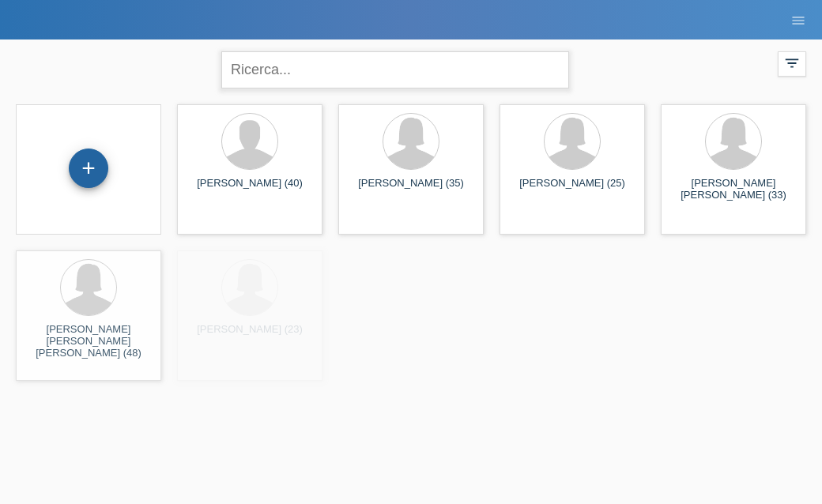 The image size is (822, 504). What do you see at coordinates (798, 21) in the screenshot?
I see `i: menu` at bounding box center [798, 21].